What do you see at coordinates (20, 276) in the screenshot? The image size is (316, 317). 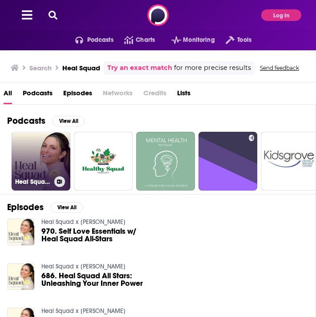 I see `img: 686. Heal Squad All Stars: Unleashing Your Inner Power` at bounding box center [20, 276].